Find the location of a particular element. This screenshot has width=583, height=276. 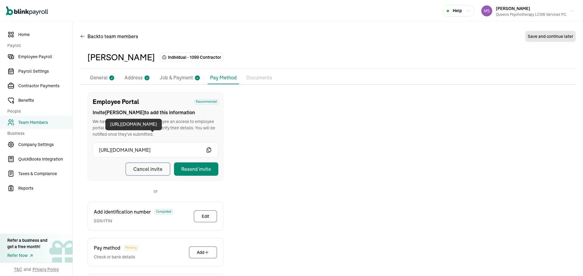

div: Resend invite is located at coordinates (196, 169).